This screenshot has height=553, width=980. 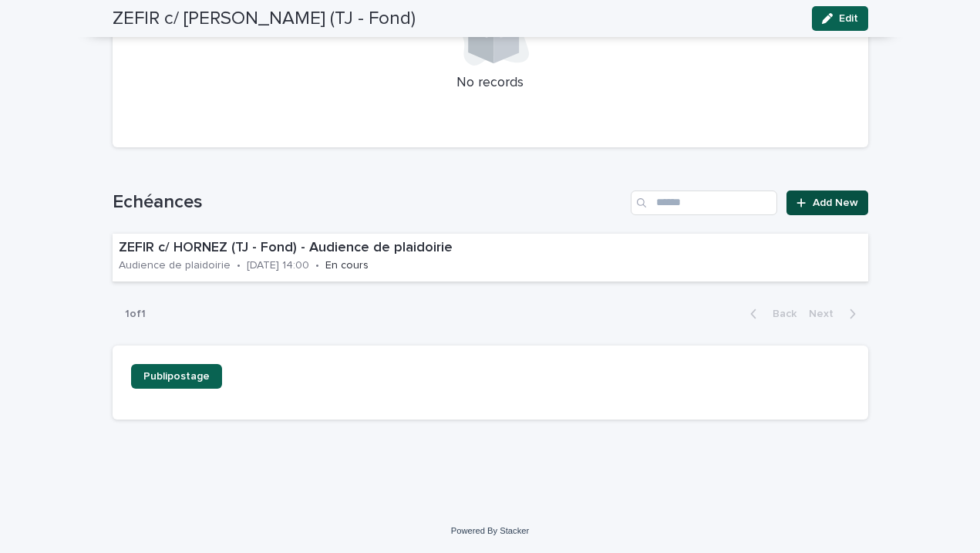 What do you see at coordinates (174, 265) in the screenshot?
I see `p: Audience de plaidoirie` at bounding box center [174, 265].